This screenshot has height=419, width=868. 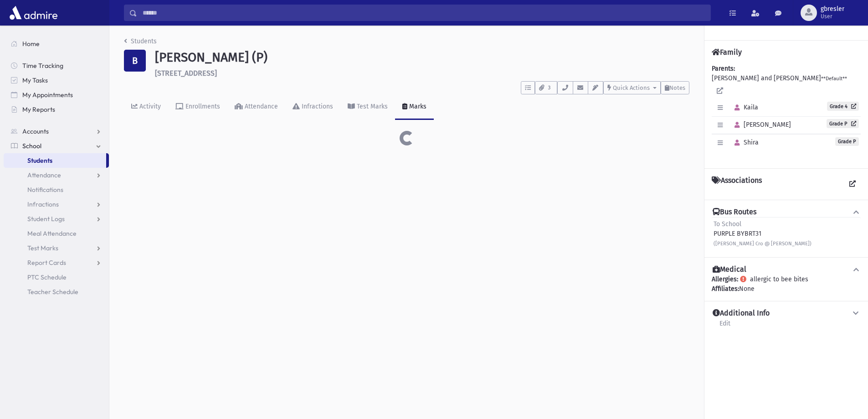 I want to click on a: Marks, so click(x=414, y=107).